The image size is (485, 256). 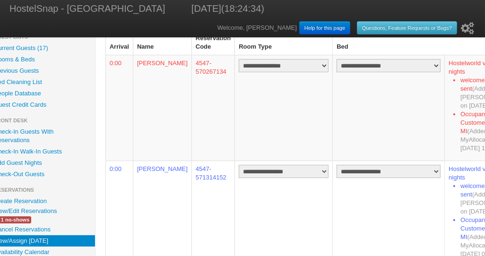 What do you see at coordinates (119, 108) in the screenshot?
I see `td: 0:00` at bounding box center [119, 108].